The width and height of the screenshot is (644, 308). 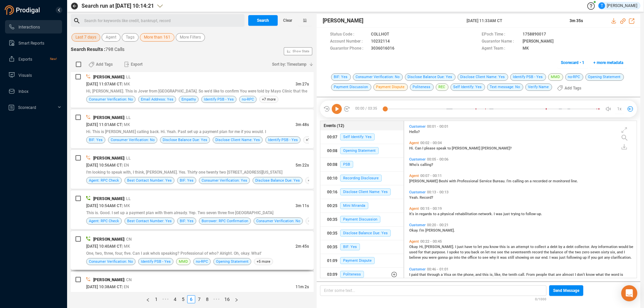 I want to click on span: go, so click(x=451, y=258).